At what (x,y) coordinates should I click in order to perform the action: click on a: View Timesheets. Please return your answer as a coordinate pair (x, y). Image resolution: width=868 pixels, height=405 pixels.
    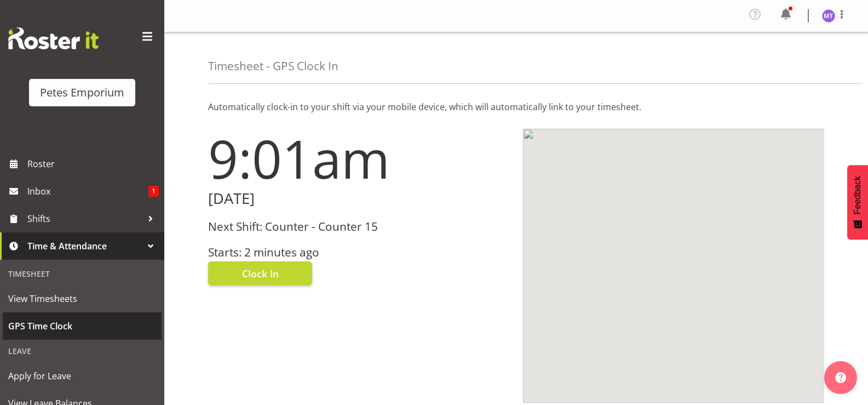
    Looking at the image, I should click on (82, 298).